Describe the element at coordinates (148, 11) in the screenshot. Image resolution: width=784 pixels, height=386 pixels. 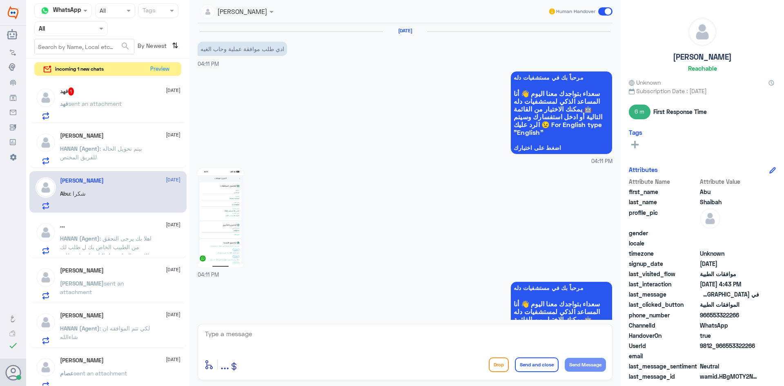
I see `div: Tags` at that location.